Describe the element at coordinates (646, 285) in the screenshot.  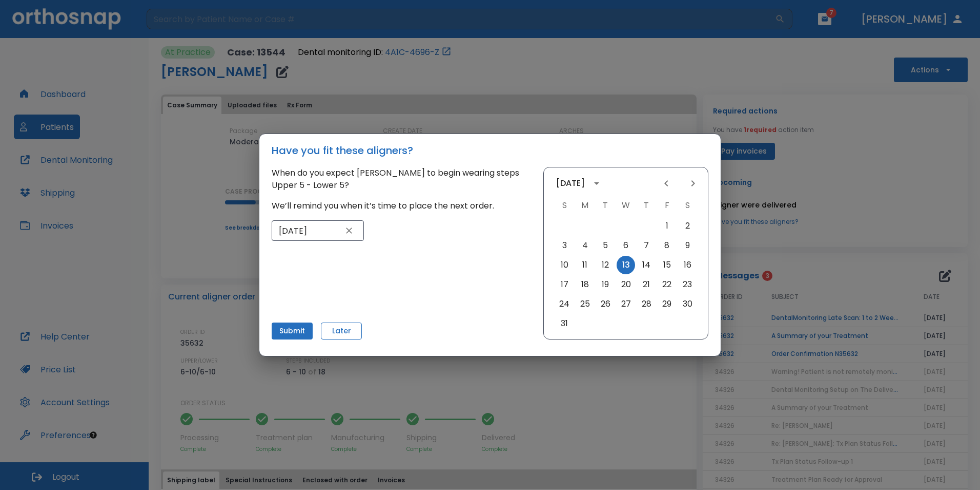
I see `button: 21` at that location.